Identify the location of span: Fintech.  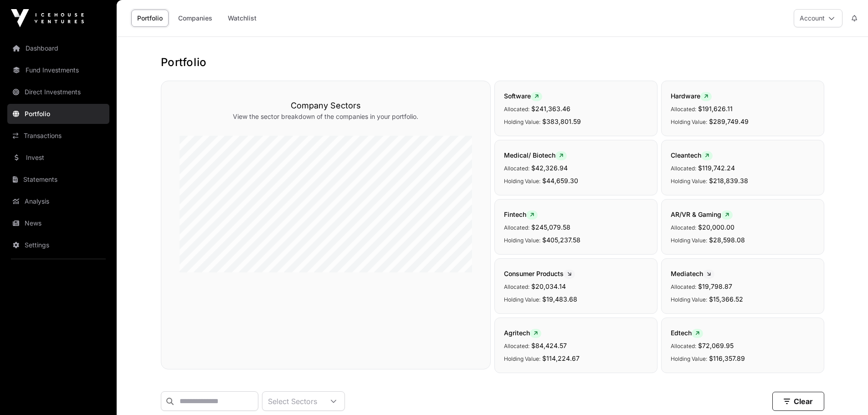
(521, 214).